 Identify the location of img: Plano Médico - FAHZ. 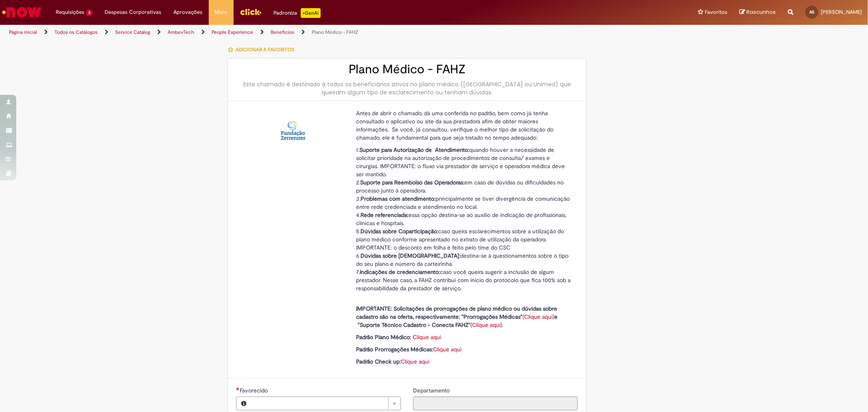
(293, 130).